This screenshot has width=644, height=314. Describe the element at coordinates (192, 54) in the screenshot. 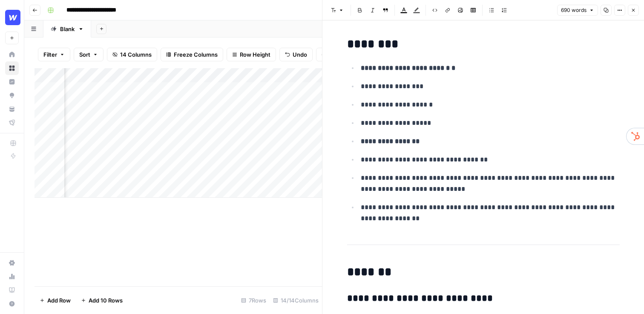

I see `button: Freeze Columns` at that location.